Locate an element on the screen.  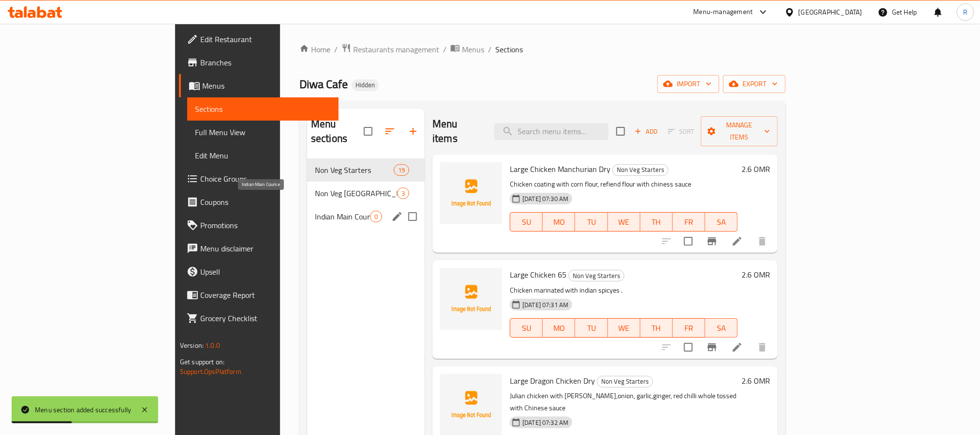
input: search is located at coordinates (551, 131).